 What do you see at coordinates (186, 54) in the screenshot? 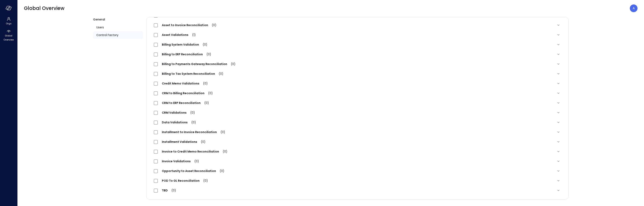
I see `span: Billing to ERP Reconciliation` at bounding box center [186, 54].